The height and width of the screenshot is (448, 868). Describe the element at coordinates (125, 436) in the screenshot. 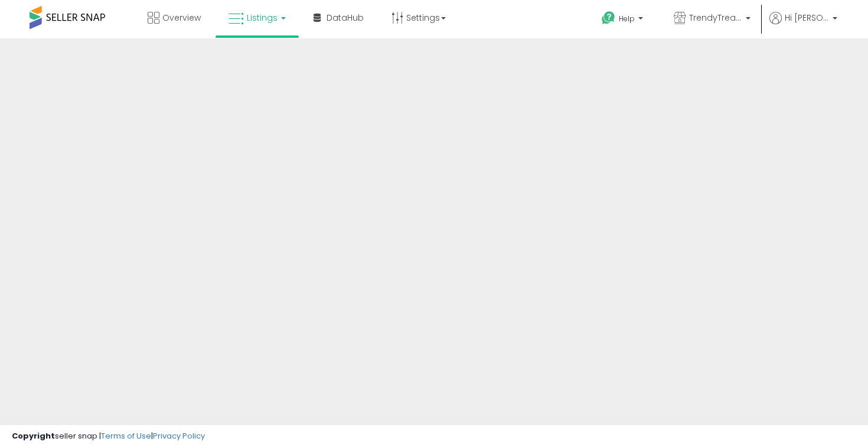

I see `a: Terms of Use` at that location.